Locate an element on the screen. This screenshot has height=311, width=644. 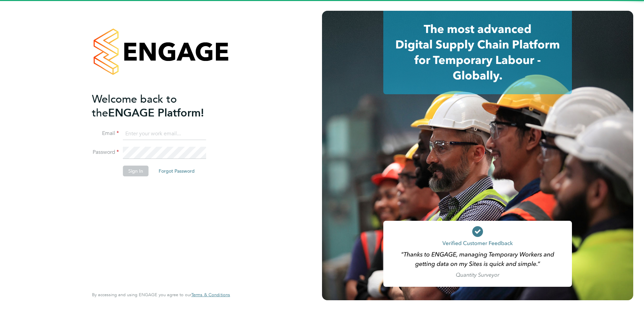
h2: ENGAGE Platform! is located at coordinates (158, 106).